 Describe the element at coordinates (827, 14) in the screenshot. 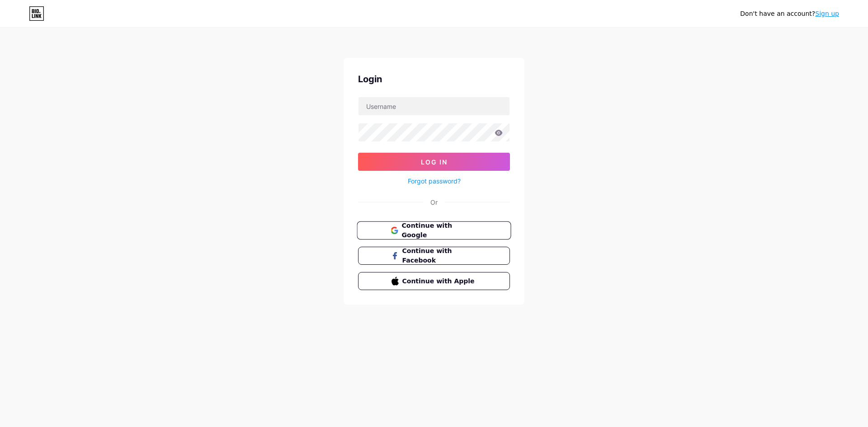

I see `a: Sign up` at that location.